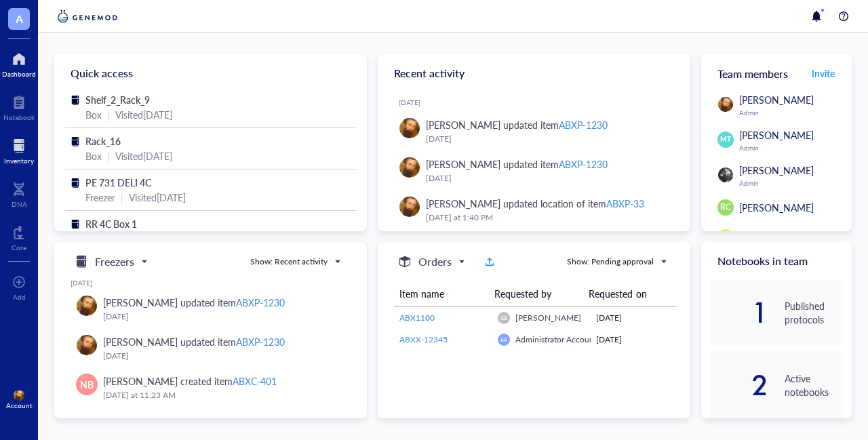 The width and height of the screenshot is (868, 440). What do you see at coordinates (87, 384) in the screenshot?
I see `span: NB` at bounding box center [87, 384].